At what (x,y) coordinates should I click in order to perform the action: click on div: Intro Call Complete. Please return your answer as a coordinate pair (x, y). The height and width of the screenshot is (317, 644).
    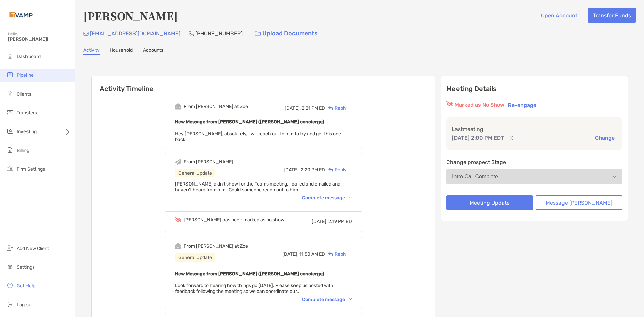
    Looking at the image, I should click on (475, 177).